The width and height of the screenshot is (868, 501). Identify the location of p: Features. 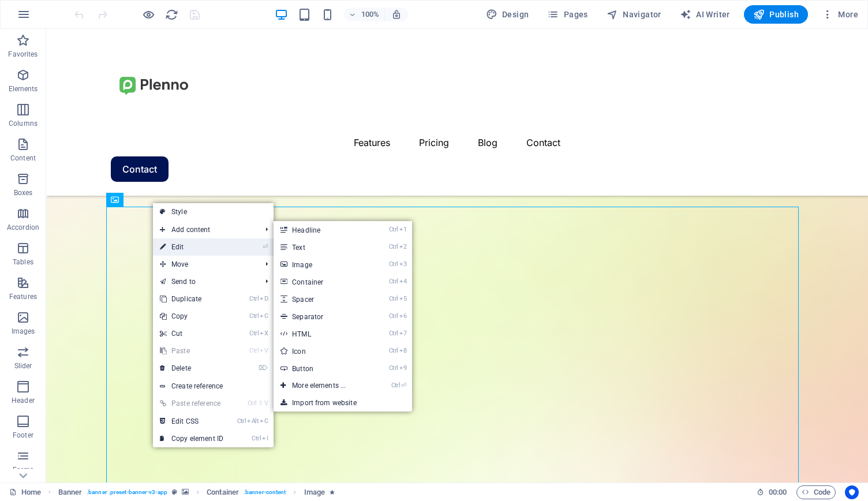
(23, 297).